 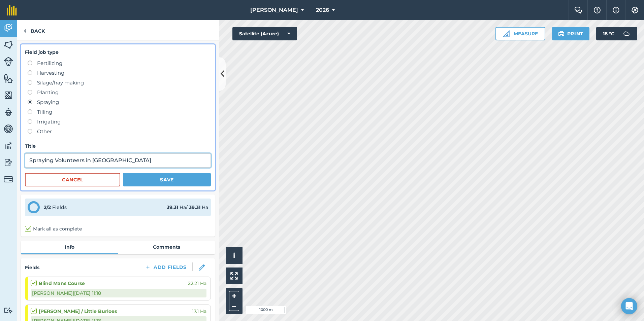 What do you see at coordinates (616, 34) in the screenshot?
I see `button: 18 °C` at bounding box center [616, 34].